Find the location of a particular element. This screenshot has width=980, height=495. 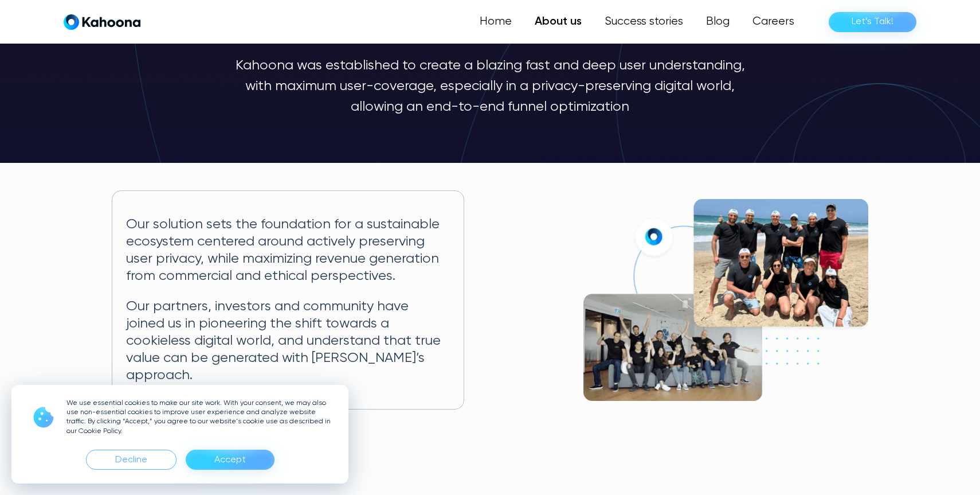

a: Blog is located at coordinates (718, 22).